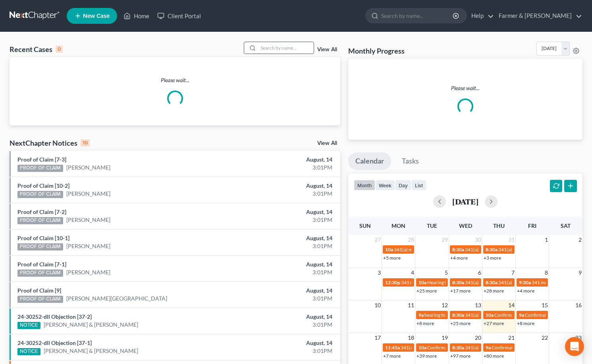 This screenshot has height=364, width=592. I want to click on span: 18, so click(411, 338).